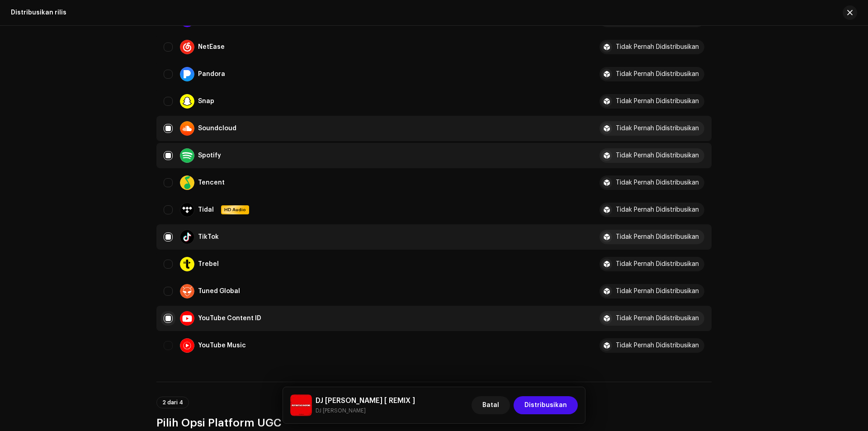  Describe the element at coordinates (365, 400) in the screenshot. I see `h5: DJ RUTINITAS RADONG [ REMIX ]` at that location.